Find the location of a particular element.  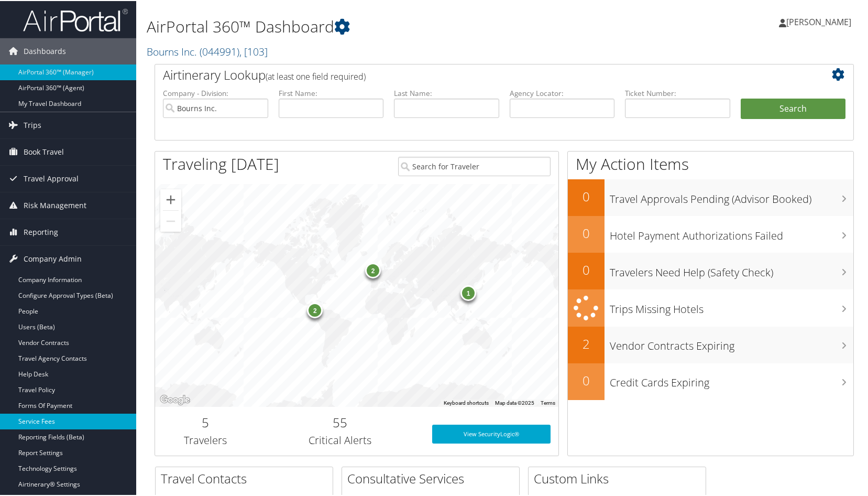

label: Ticket Number: is located at coordinates (678, 92).